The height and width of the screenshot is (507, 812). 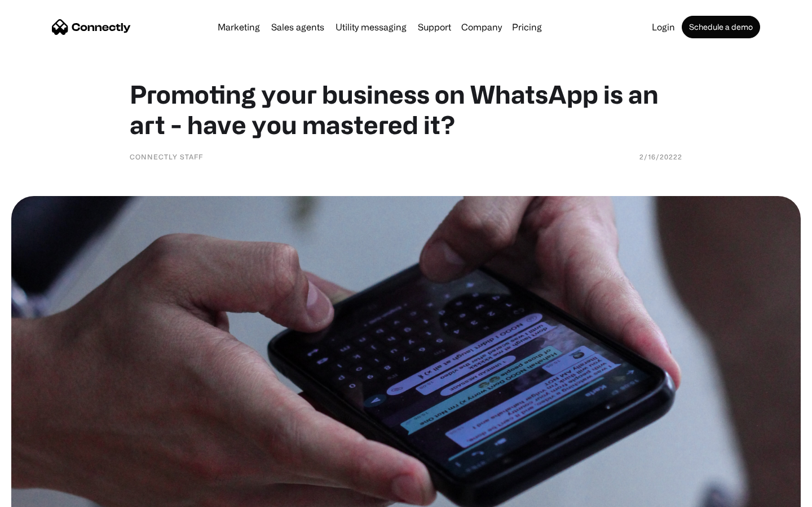 What do you see at coordinates (663, 27) in the screenshot?
I see `a: Login` at bounding box center [663, 27].